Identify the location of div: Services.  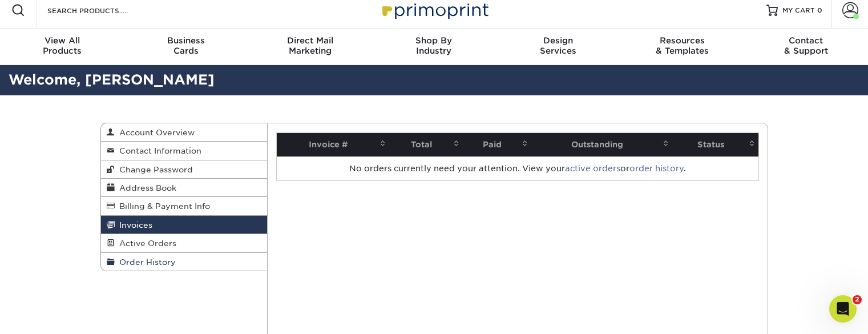
(558, 46).